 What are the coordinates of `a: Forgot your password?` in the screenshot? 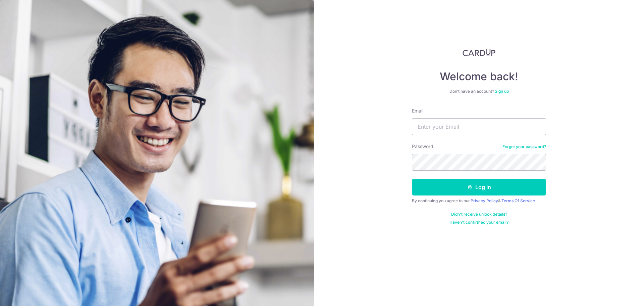 It's located at (524, 147).